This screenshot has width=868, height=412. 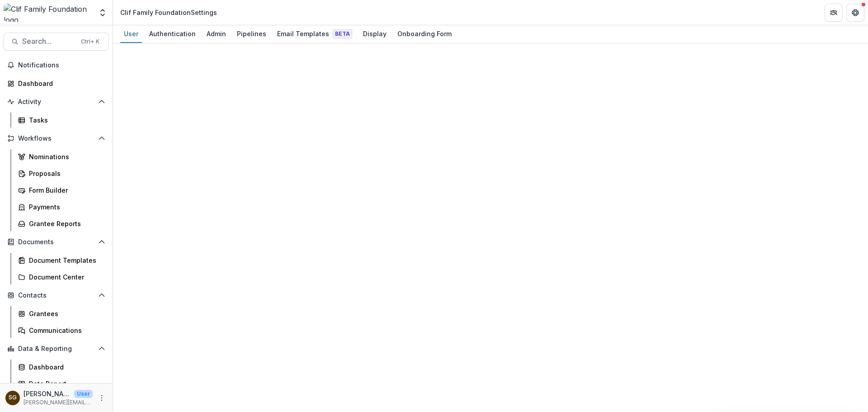 What do you see at coordinates (343, 34) in the screenshot?
I see `span: Beta` at bounding box center [343, 34].